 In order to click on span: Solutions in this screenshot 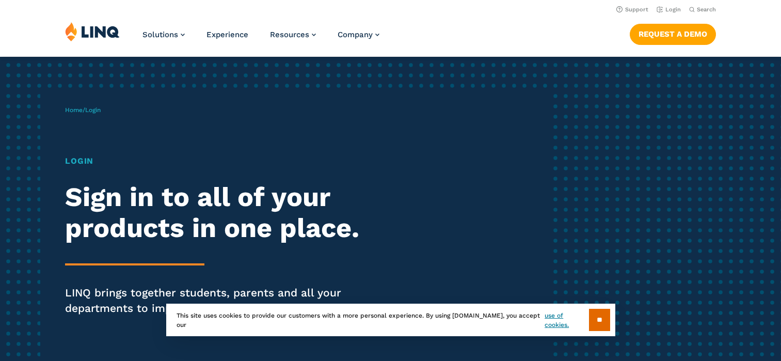, I will do `click(160, 35)`.